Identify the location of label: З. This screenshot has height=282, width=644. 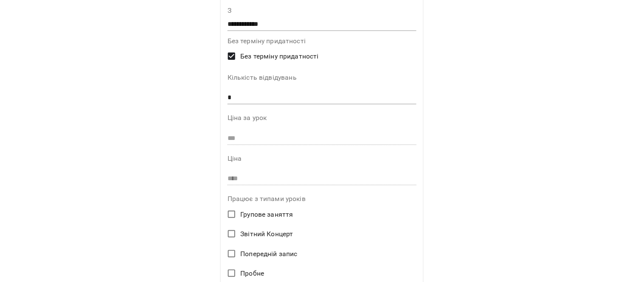
(322, 11).